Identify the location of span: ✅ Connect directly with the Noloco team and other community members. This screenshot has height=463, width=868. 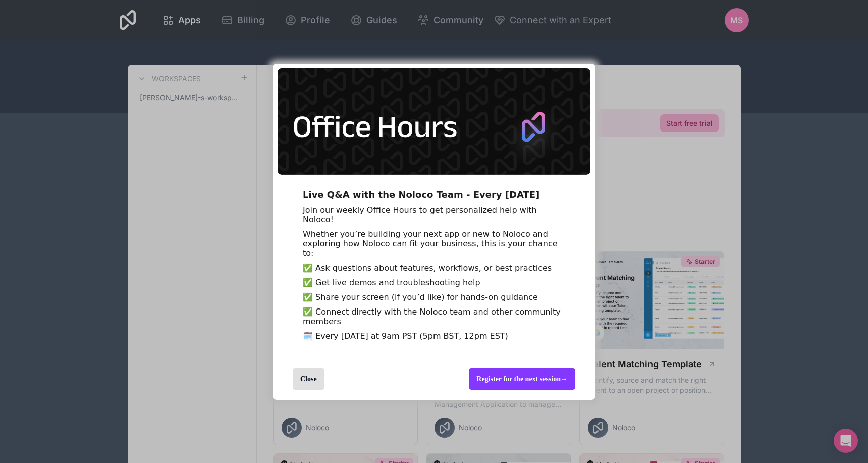
(432, 317).